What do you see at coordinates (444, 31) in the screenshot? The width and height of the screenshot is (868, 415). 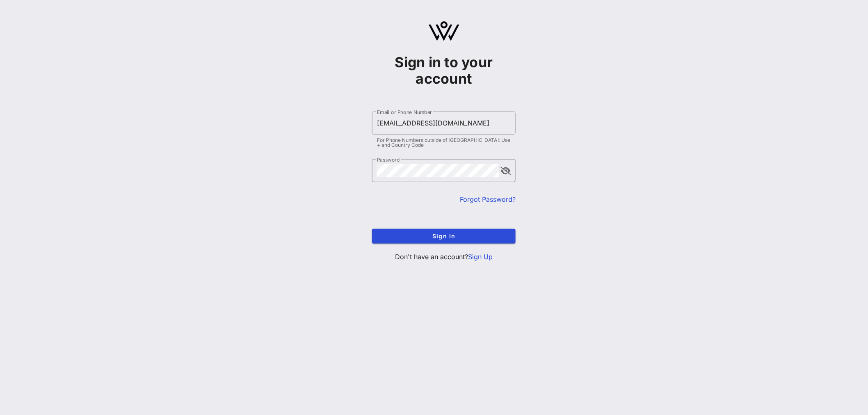 I see `img: logo.svg` at bounding box center [444, 31].